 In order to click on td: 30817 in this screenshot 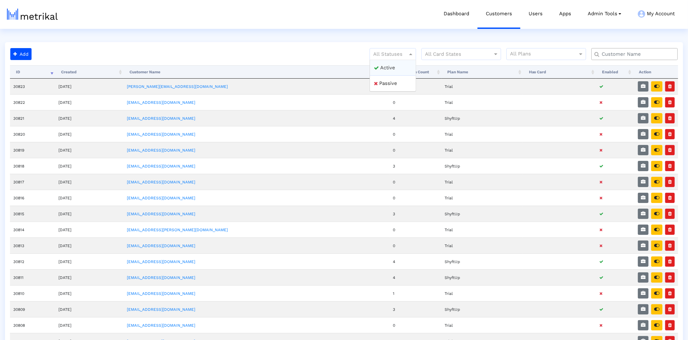, I will do `click(33, 182)`.